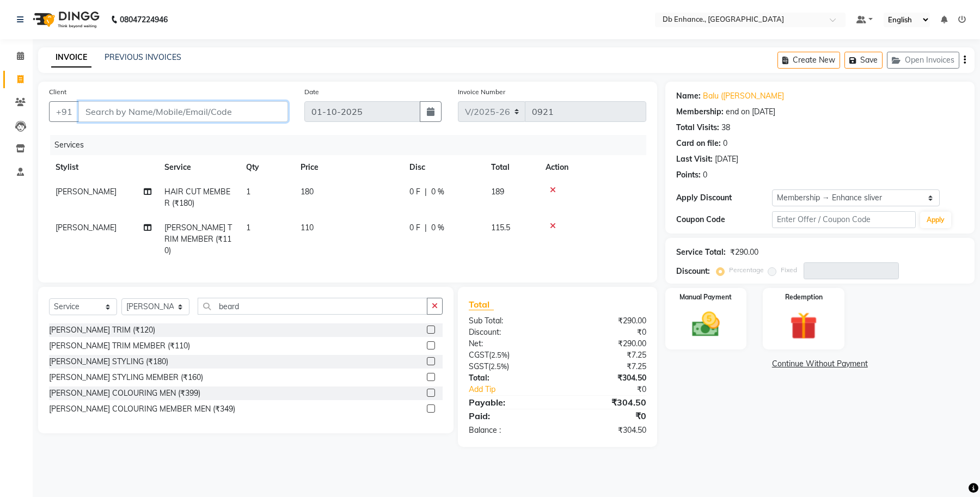 The image size is (980, 497). Describe the element at coordinates (706, 297) in the screenshot. I see `label: Manual Payment` at that location.